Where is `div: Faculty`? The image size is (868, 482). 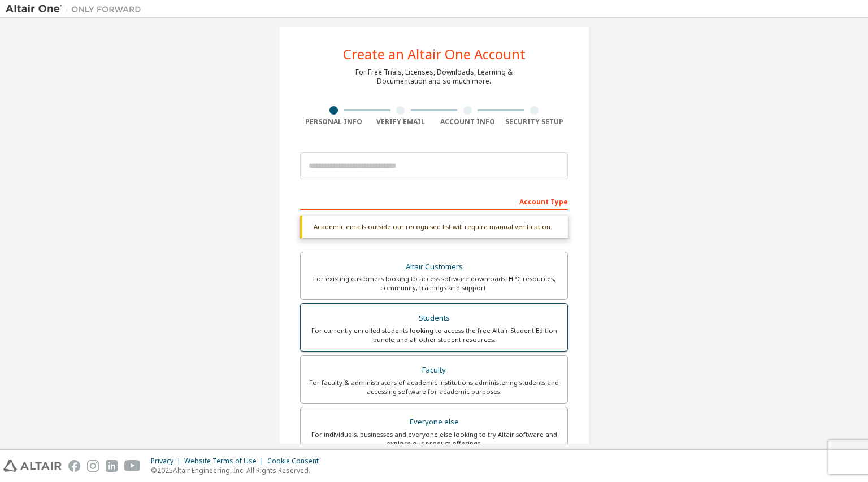
div: Faculty is located at coordinates (434, 370).